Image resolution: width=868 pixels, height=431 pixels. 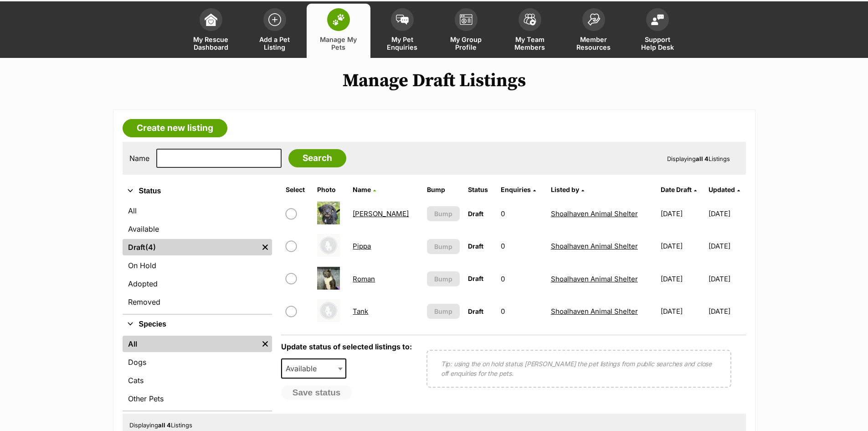 I want to click on a: On Hold, so click(x=198, y=266).